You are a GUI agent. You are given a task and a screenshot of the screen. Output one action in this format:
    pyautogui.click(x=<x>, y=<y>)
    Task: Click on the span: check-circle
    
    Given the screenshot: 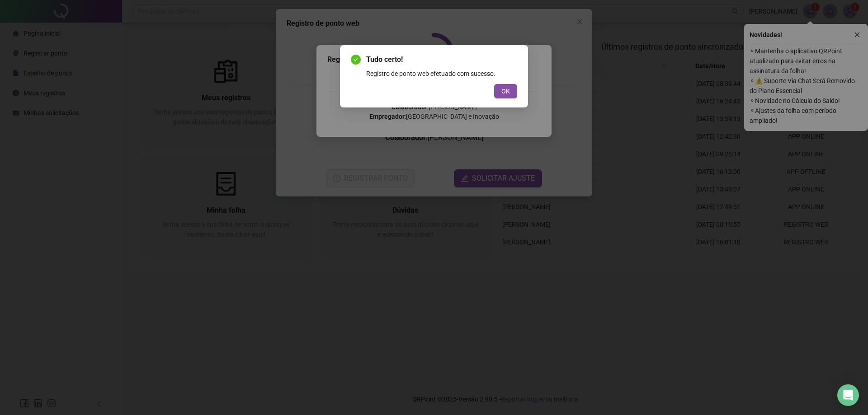 What is the action you would take?
    pyautogui.click(x=356, y=60)
    